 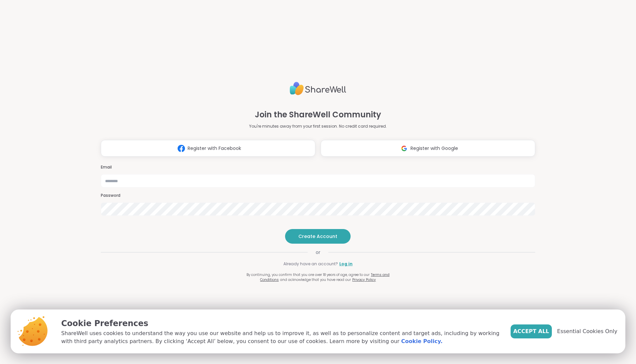 What do you see at coordinates (280, 337) in the screenshot?
I see `p: ShareWell uses cookies to understand the way you use our website and help us to improve it, as we...` at bounding box center [280, 337].